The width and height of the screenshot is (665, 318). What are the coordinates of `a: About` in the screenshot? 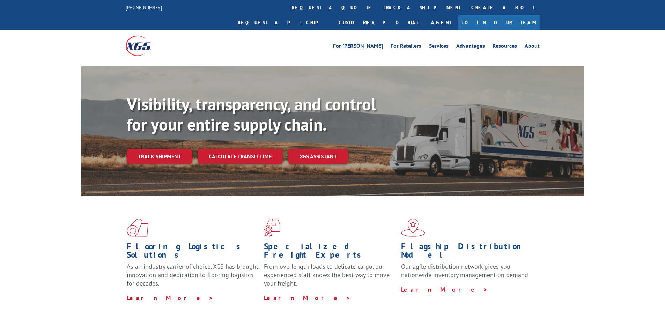 It's located at (532, 47).